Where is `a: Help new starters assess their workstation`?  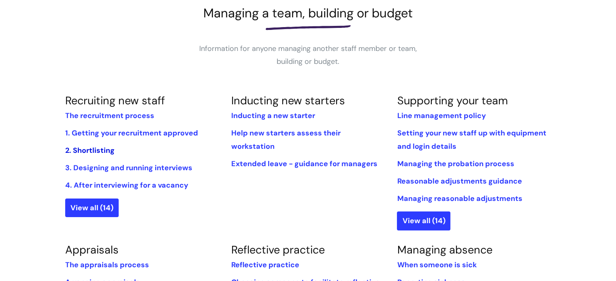
a: Help new starters assess their workstation is located at coordinates (285, 140).